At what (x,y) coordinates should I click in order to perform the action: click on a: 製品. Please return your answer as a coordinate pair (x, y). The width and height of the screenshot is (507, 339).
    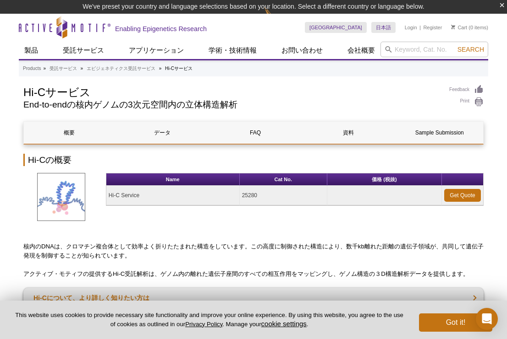
    Looking at the image, I should click on (31, 50).